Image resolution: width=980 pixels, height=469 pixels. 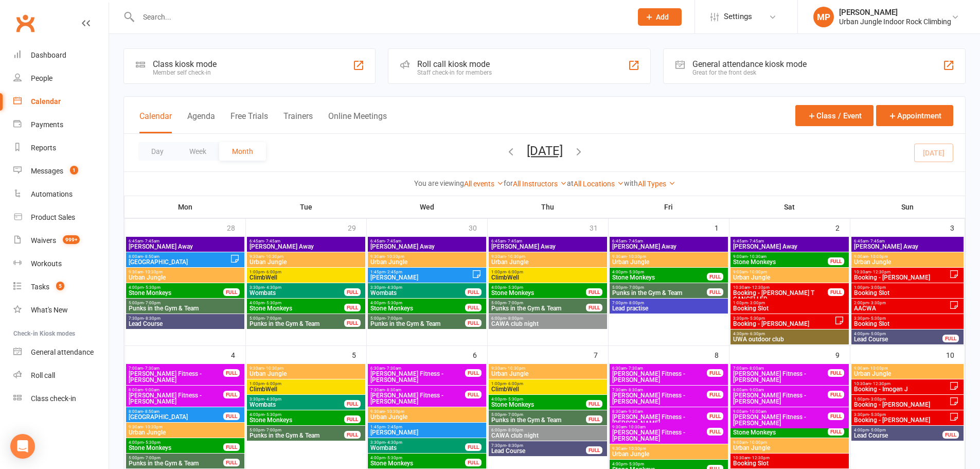 What do you see at coordinates (61, 194) in the screenshot?
I see `a: Automations` at bounding box center [61, 194].